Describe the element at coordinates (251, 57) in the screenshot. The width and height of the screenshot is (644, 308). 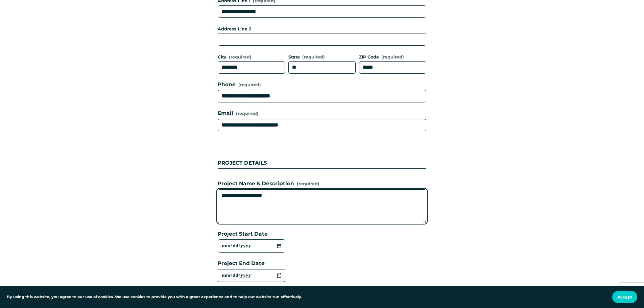
I see `div: City` at that location.